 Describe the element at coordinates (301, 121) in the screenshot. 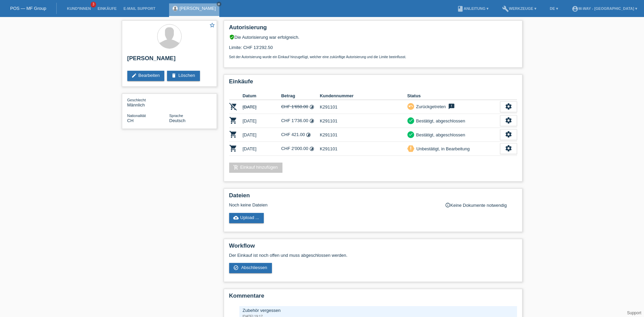

I see `td: CHF 1'736.00` at that location.